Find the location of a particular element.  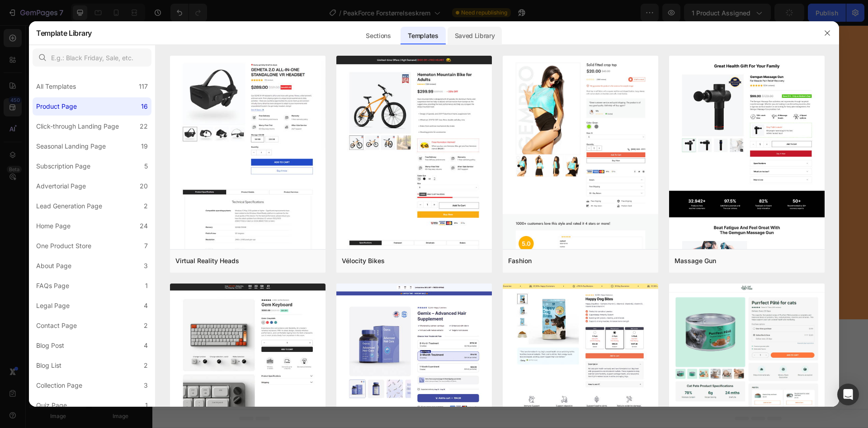

div: 7 is located at coordinates (146, 246).